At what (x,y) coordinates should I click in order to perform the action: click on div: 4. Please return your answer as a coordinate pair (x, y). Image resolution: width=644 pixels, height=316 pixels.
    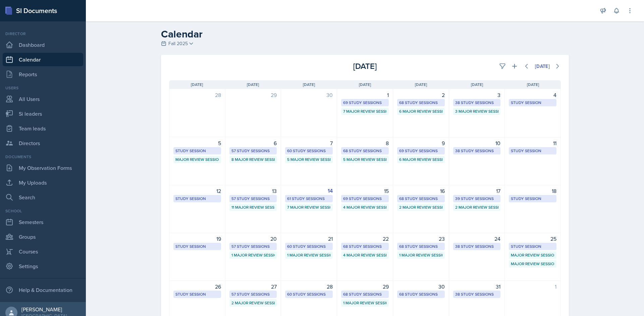
    Looking at the image, I should click on (533, 95).